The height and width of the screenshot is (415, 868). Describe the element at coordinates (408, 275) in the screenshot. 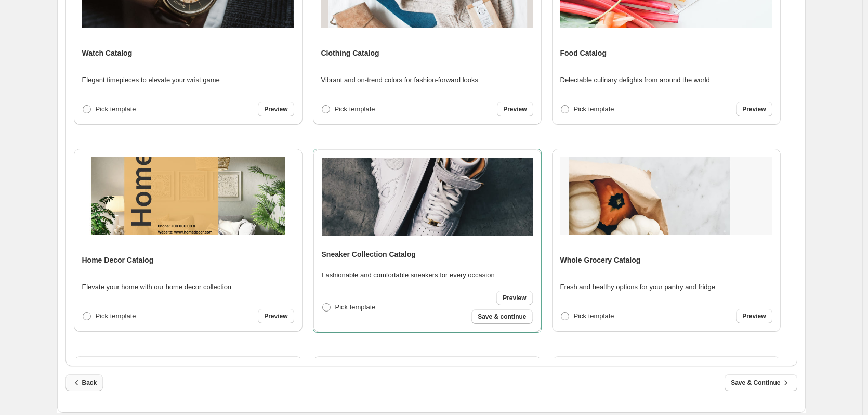

I see `p: Fashionable and comfortable sneakers for every occasion` at that location.